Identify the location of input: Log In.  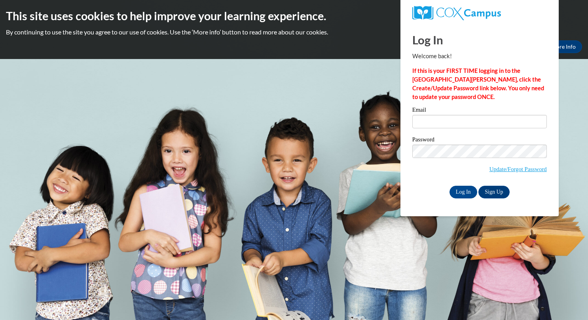
(463, 192).